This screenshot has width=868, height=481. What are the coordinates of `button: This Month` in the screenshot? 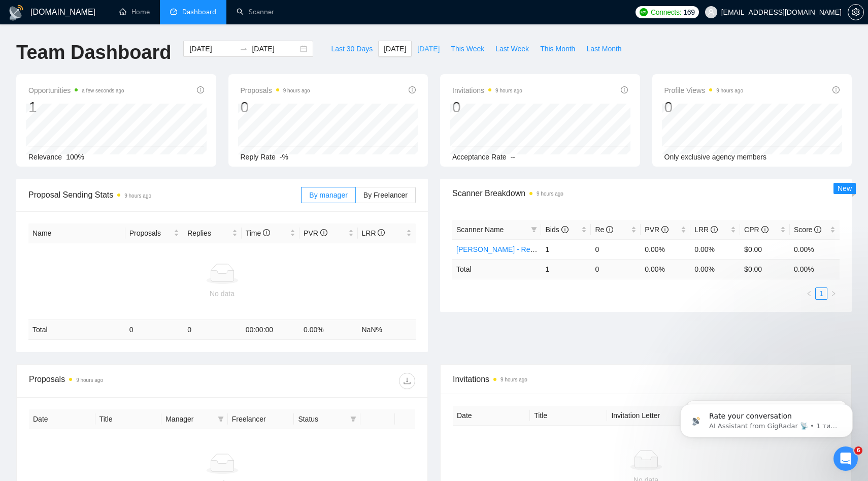 It's located at (557, 49).